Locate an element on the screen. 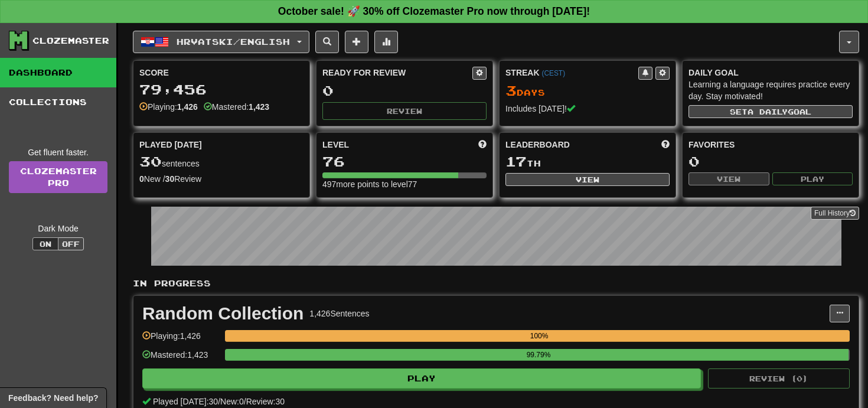 This screenshot has height=408, width=868. div: sentences is located at coordinates (222, 162).